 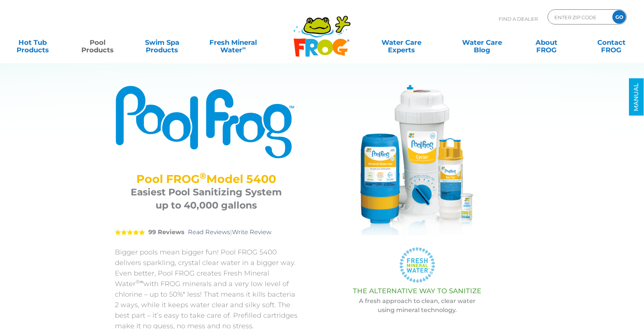 I want to click on a: Read Reviews, so click(x=209, y=232).